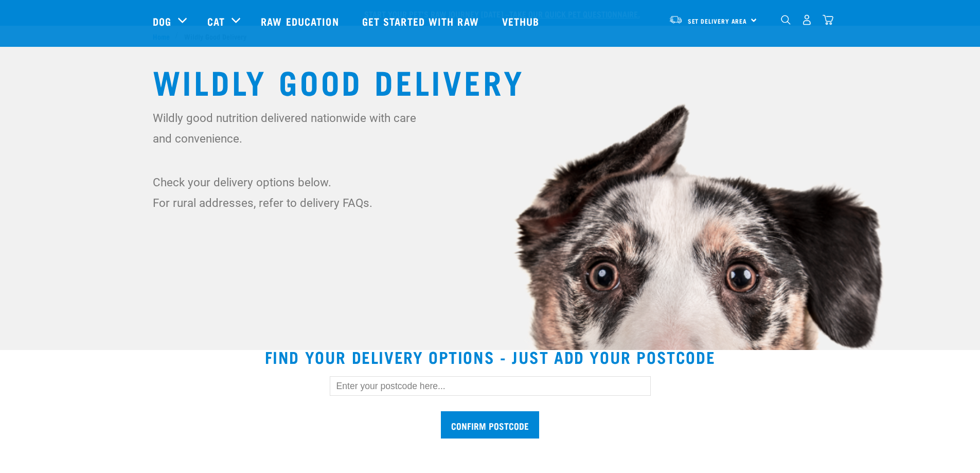 The width and height of the screenshot is (980, 473). Describe the element at coordinates (828, 19) in the screenshot. I see `img: home-icon@2x.png` at that location.